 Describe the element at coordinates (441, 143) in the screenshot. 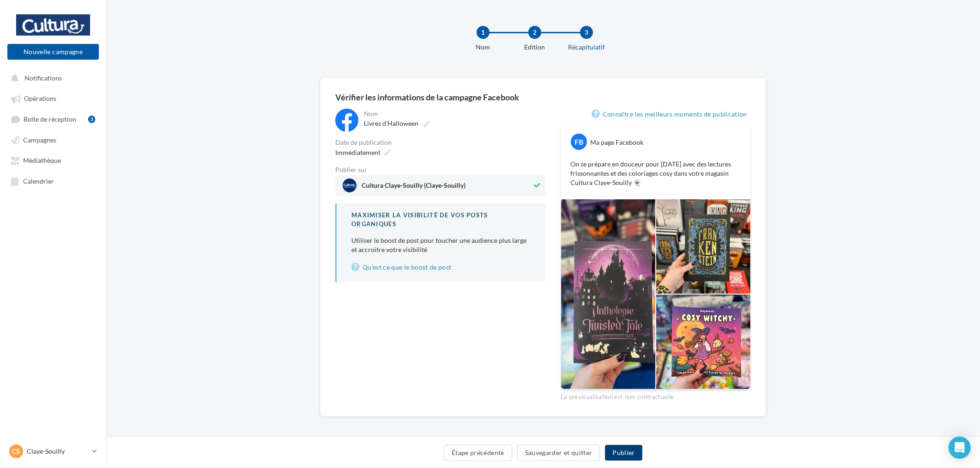

I see `div: Date de publication` at that location.